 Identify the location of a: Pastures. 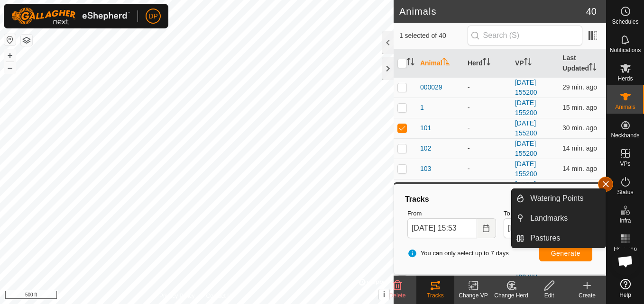
(565, 238).